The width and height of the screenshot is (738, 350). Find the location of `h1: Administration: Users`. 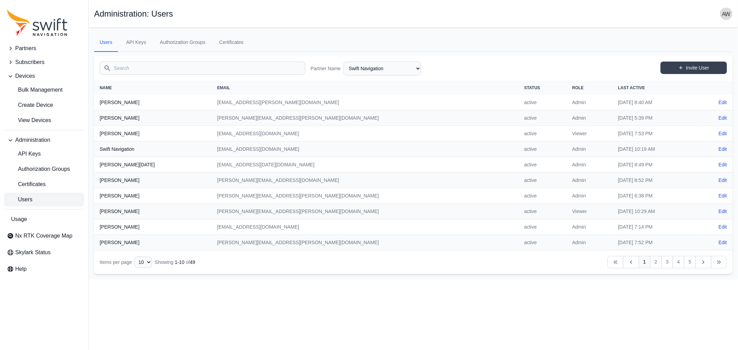

h1: Administration: Users is located at coordinates (134, 14).